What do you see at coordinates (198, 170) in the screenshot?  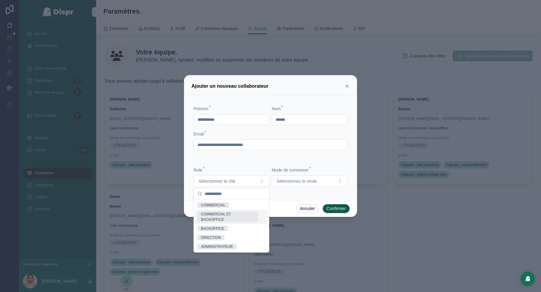 I see `span: Role` at bounding box center [198, 170].